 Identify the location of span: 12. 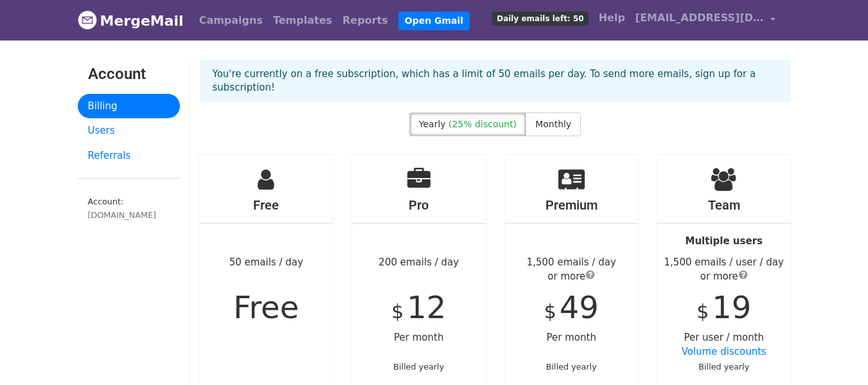
(426, 307).